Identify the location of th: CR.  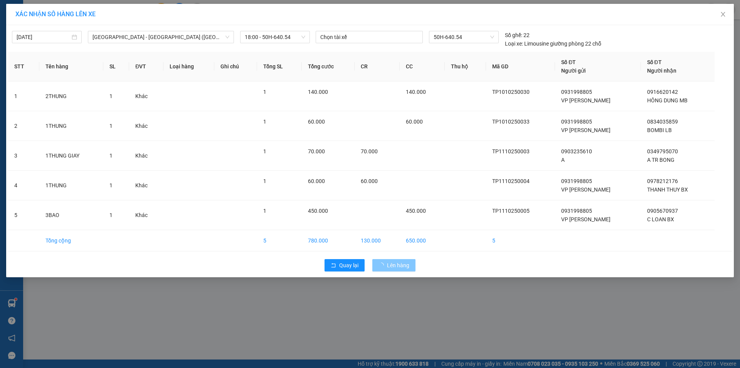
(377, 66).